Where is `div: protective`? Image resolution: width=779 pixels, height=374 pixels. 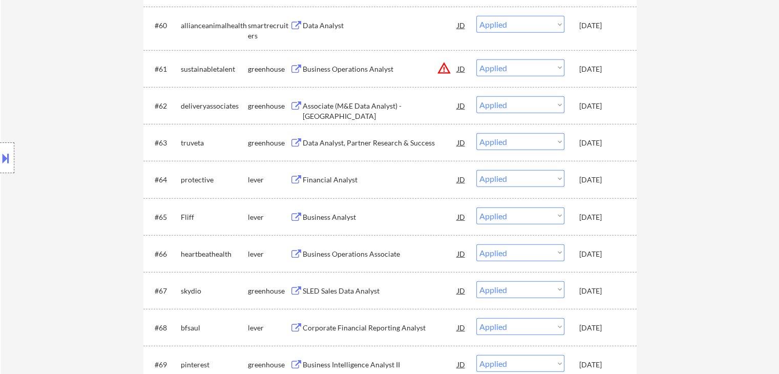
div: protective is located at coordinates (214, 180).